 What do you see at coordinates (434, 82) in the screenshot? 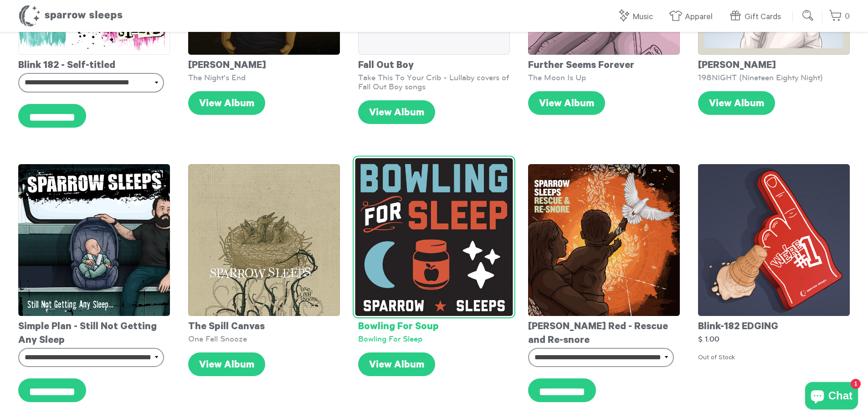
I see `div: Take This To Your Crib - Lullaby covers of Fall Out Boy songs` at bounding box center [434, 82].